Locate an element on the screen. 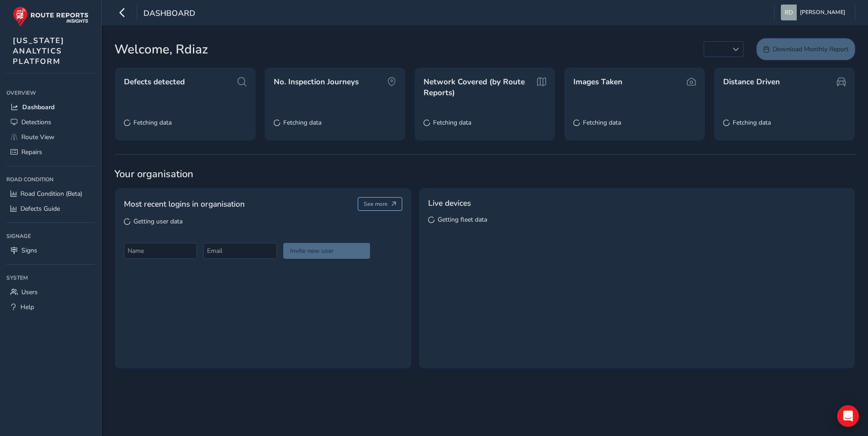 This screenshot has width=868, height=436. span: Route View is located at coordinates (37, 137).